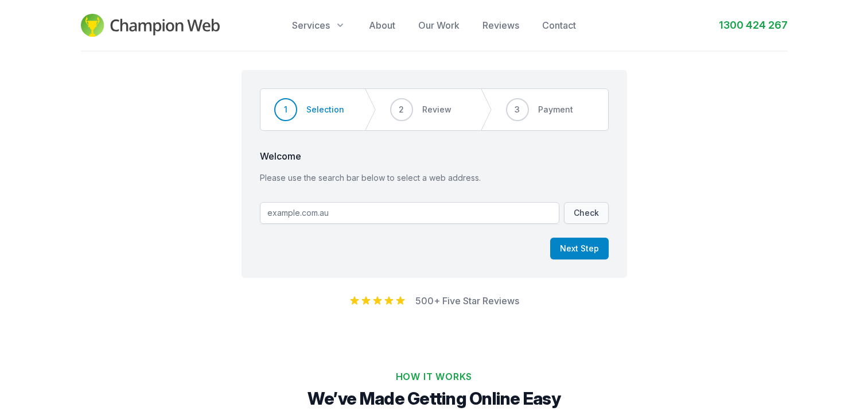  Describe the element at coordinates (467, 301) in the screenshot. I see `a: 500+ Five Star Reviews` at that location.